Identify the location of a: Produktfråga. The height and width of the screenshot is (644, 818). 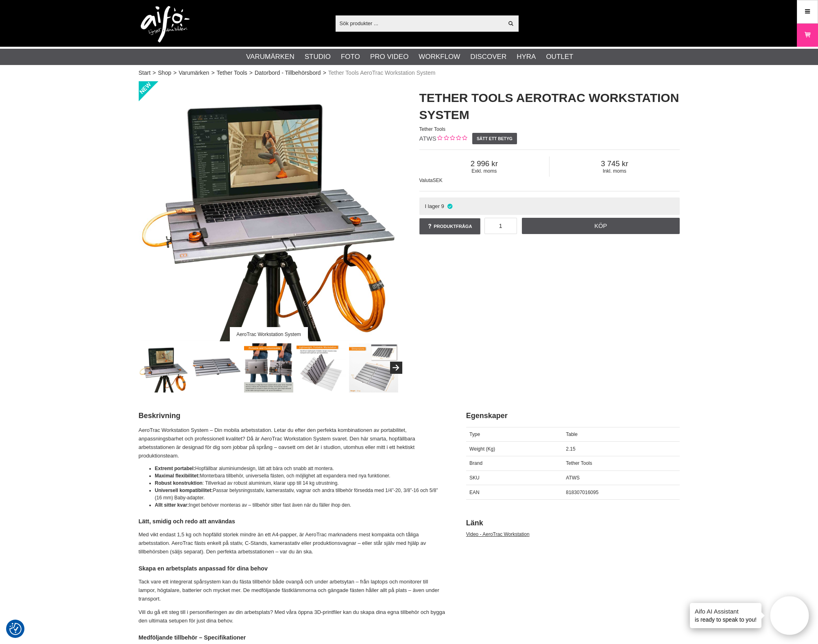
(450, 226).